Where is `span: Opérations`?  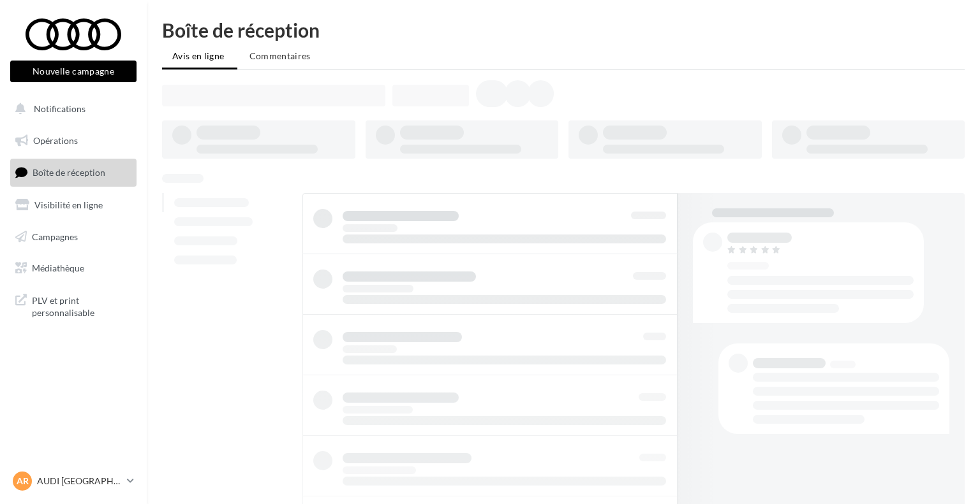
span: Opérations is located at coordinates (56, 140).